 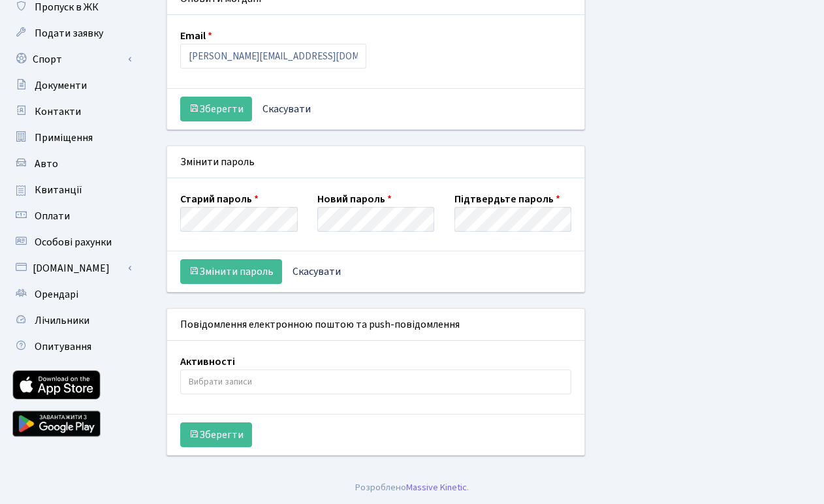 I want to click on label: Старий пароль, so click(x=219, y=199).